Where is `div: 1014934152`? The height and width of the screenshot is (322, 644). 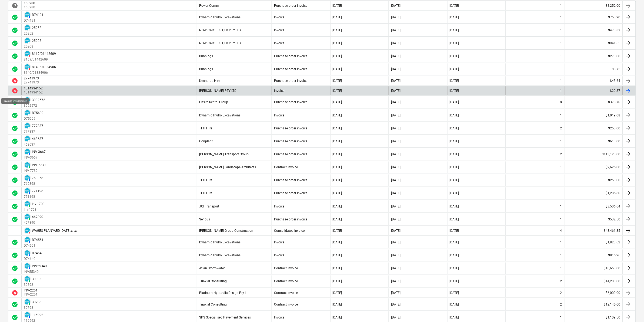 div: 1014934152 is located at coordinates (33, 88).